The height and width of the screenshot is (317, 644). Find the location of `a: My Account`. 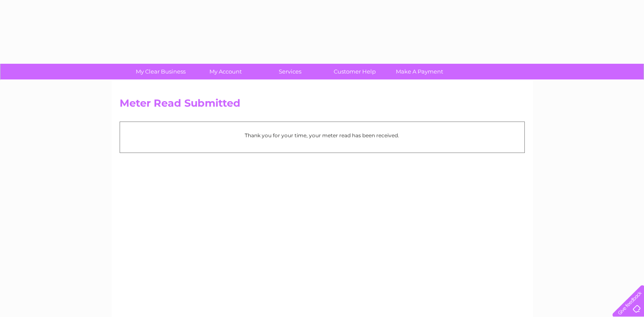

a: My Account is located at coordinates (225, 72).